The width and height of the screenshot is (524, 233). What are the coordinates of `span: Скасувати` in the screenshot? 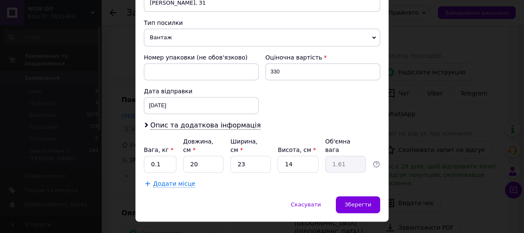 It's located at (305, 204).